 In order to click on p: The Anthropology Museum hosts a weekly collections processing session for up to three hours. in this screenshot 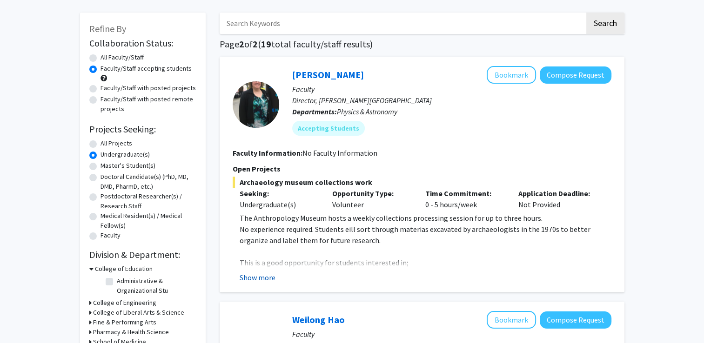, I will do `click(425, 218)`.